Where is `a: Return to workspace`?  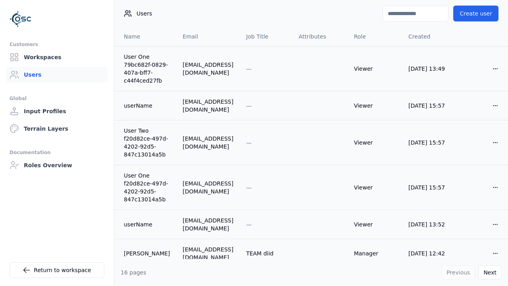 a: Return to workspace is located at coordinates (57, 270).